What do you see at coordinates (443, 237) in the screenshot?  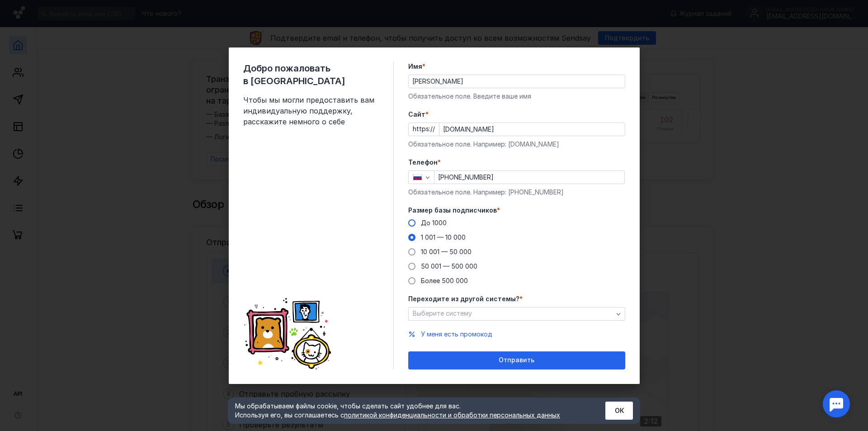 I see `span: 1 001 — 10 000` at bounding box center [443, 237].